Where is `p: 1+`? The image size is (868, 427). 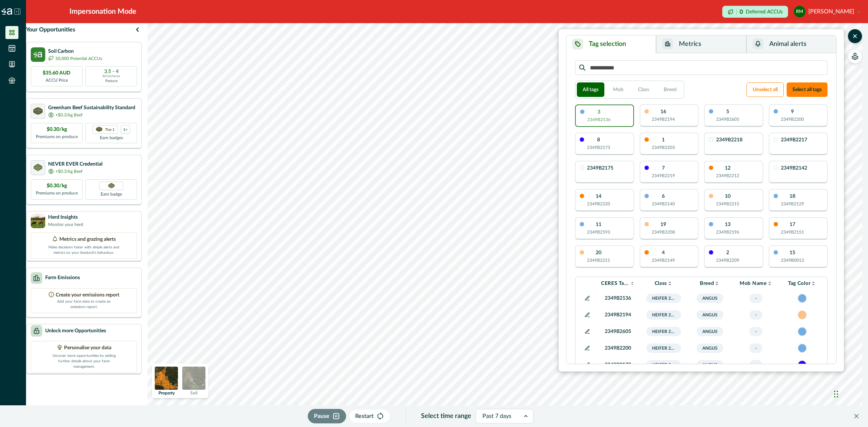
p: 1+ is located at coordinates (125, 129).